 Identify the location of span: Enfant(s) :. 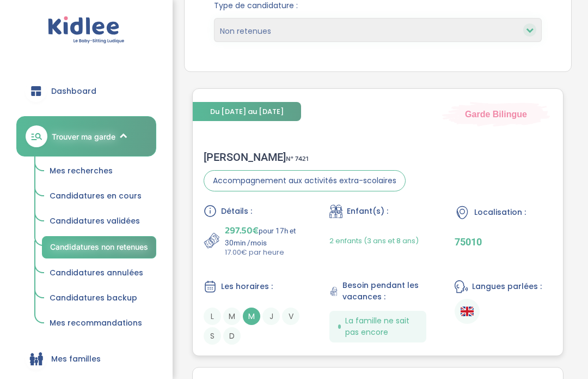
(368, 211).